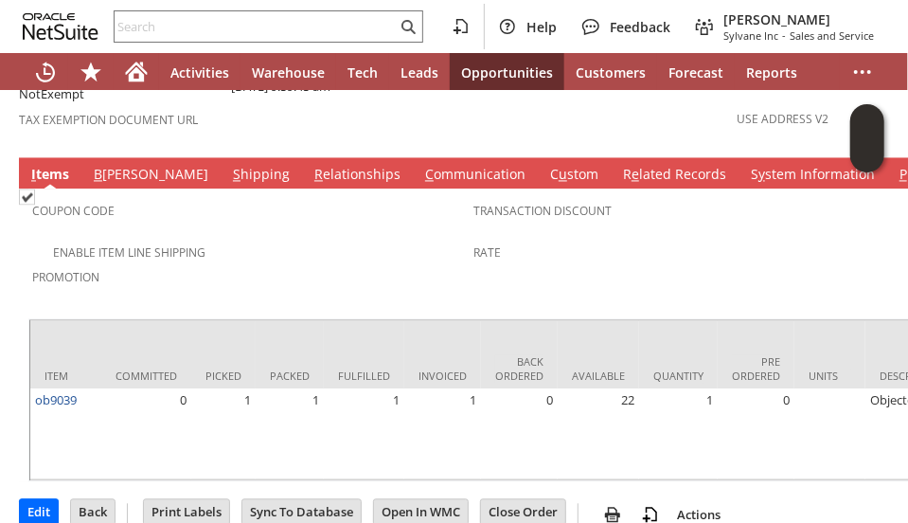 The width and height of the screenshot is (908, 523). I want to click on span: Sales and Service, so click(831, 35).